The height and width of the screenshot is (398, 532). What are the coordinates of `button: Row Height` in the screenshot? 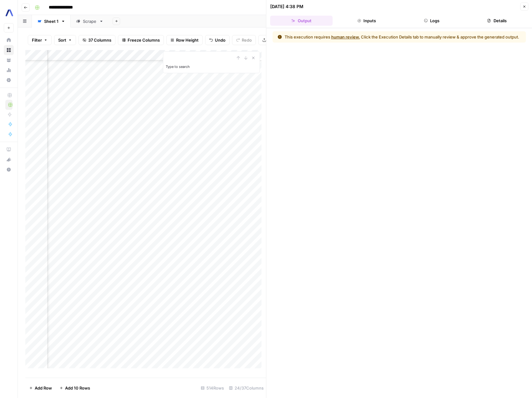 It's located at (185, 40).